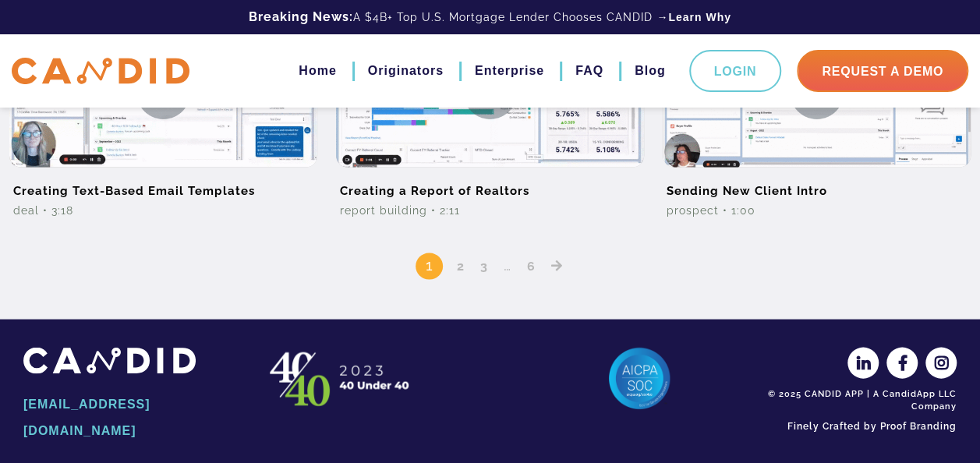  I want to click on span: 1, so click(429, 266).